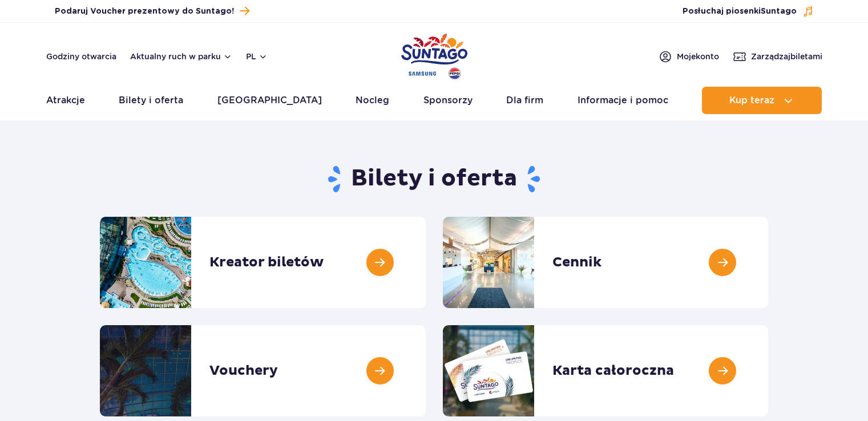  I want to click on span: Posłuchaj piosenki, so click(740, 11).